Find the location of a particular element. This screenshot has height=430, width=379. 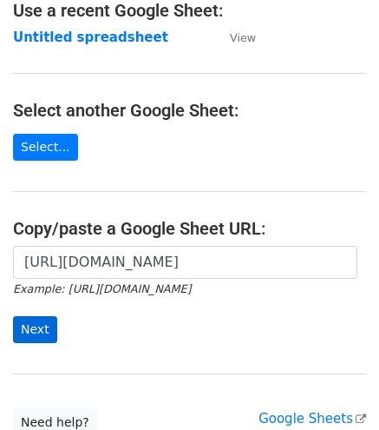

a: Select... is located at coordinates (45, 147).